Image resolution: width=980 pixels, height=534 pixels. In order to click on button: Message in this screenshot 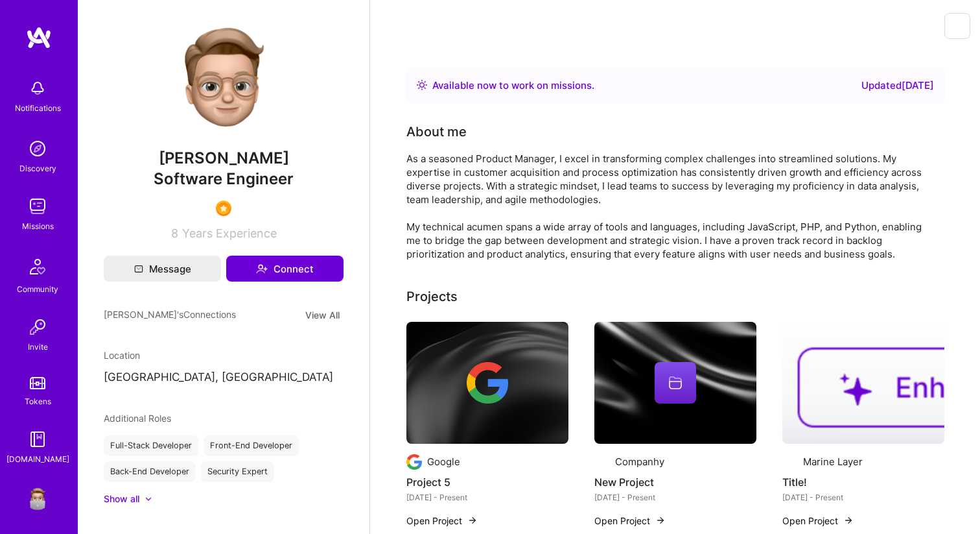, I will do `click(162, 269)`.